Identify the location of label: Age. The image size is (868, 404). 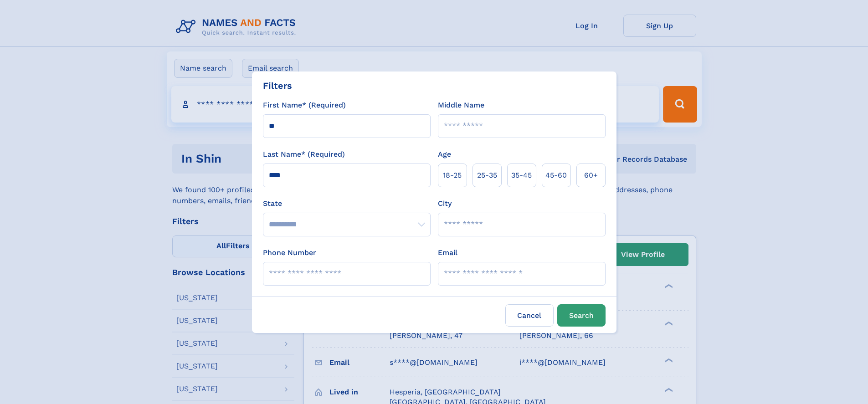
(444, 155).